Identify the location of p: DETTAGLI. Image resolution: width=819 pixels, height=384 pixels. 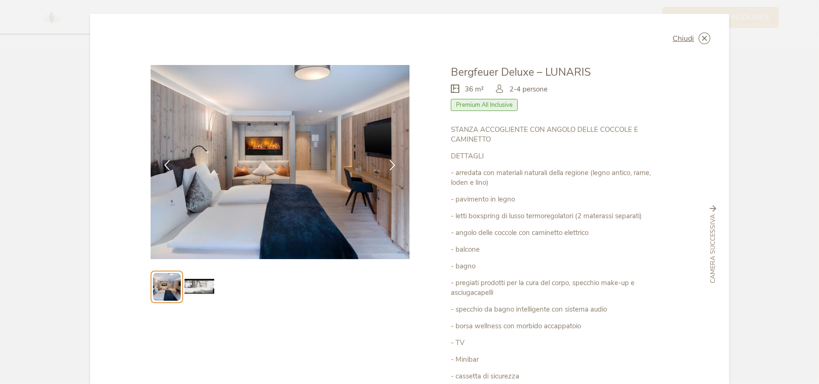
(560, 156).